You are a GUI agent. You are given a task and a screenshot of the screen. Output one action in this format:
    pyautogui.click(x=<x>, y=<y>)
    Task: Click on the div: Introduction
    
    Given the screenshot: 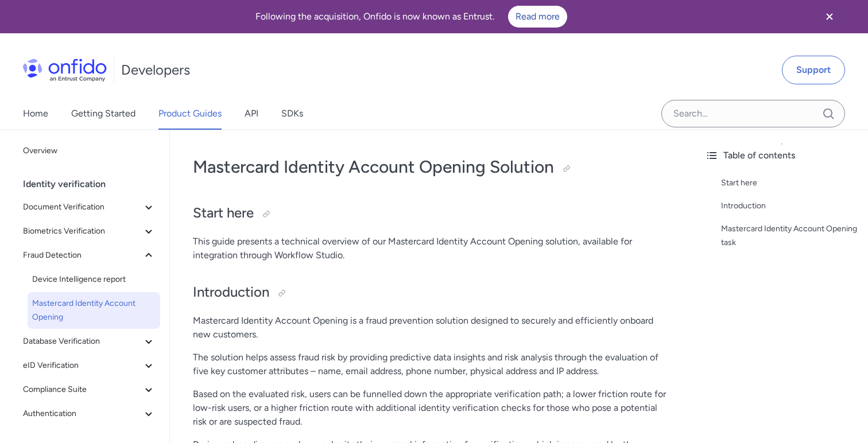 What is the action you would take?
    pyautogui.click(x=790, y=206)
    